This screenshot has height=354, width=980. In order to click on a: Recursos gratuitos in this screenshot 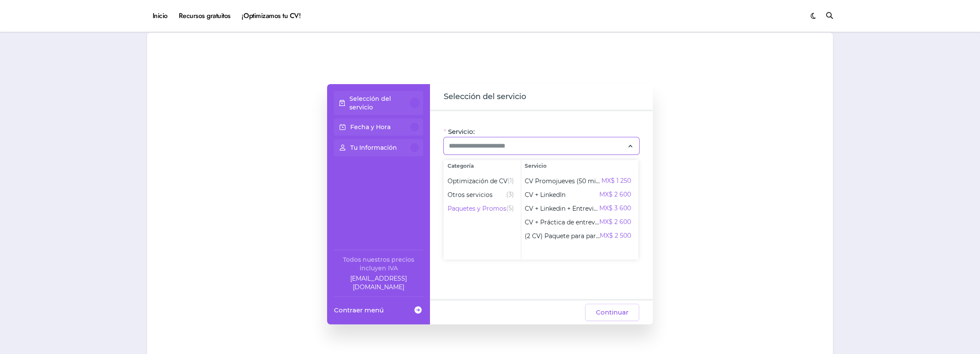, I will do `click(204, 16)`.